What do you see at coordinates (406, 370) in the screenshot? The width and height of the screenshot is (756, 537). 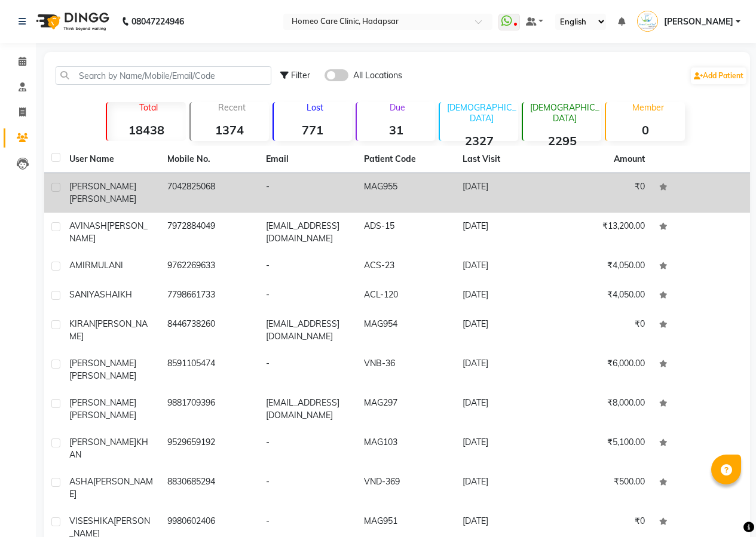 I see `td: VNB-36` at bounding box center [406, 370].